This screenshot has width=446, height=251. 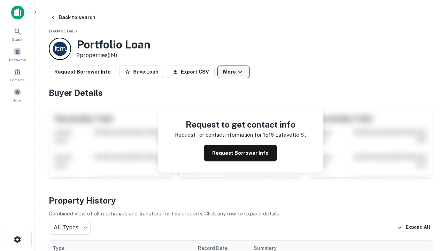 What do you see at coordinates (191, 72) in the screenshot?
I see `button: Export CSV` at bounding box center [191, 72].